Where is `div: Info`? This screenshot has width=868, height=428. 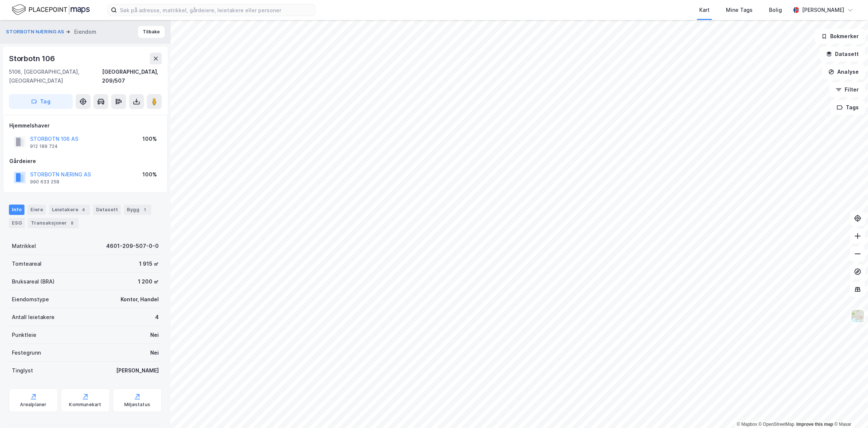
div: Info is located at coordinates (17, 210).